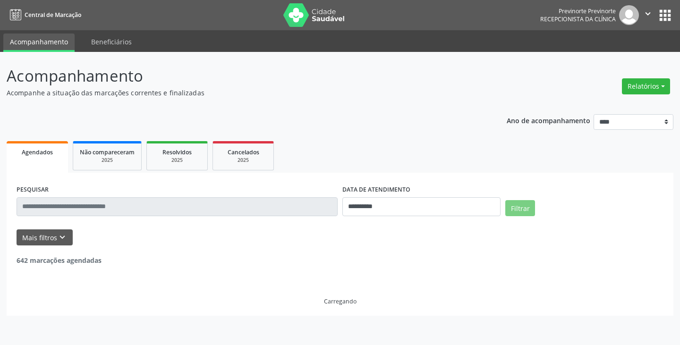 This screenshot has width=680, height=345. Describe the element at coordinates (548, 120) in the screenshot. I see `p: Ano de acompanhamento` at that location.